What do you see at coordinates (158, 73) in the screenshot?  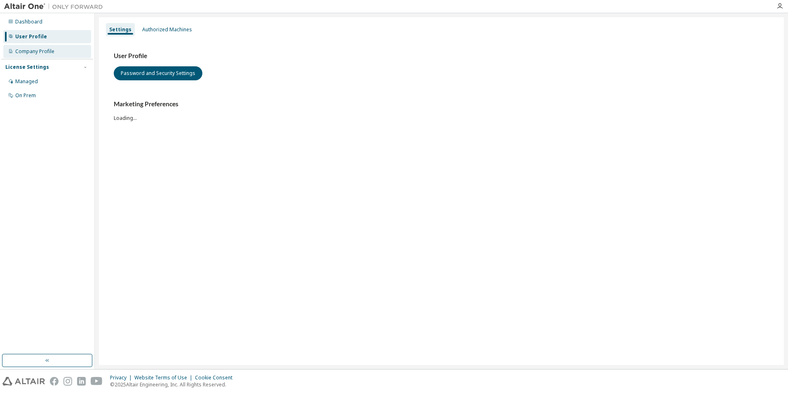 I see `button: Password and Security Settings` at bounding box center [158, 73].